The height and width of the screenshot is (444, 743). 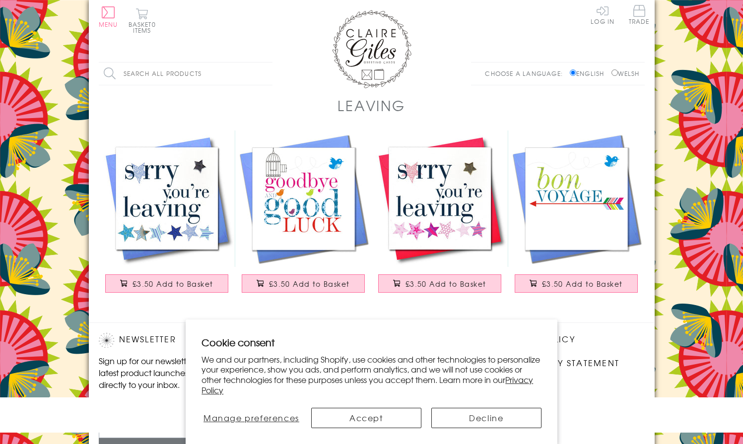 What do you see at coordinates (371, 105) in the screenshot?
I see `h1: Leaving` at bounding box center [371, 105].